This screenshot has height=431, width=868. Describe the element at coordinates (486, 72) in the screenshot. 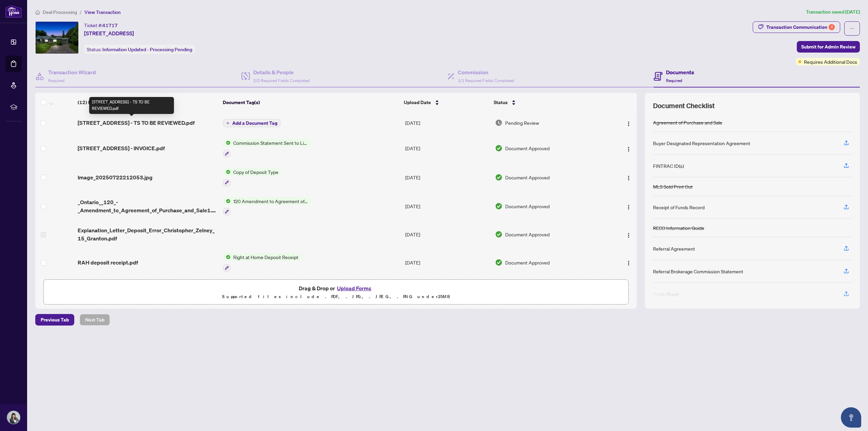

I see `h4: Commission` at that location.